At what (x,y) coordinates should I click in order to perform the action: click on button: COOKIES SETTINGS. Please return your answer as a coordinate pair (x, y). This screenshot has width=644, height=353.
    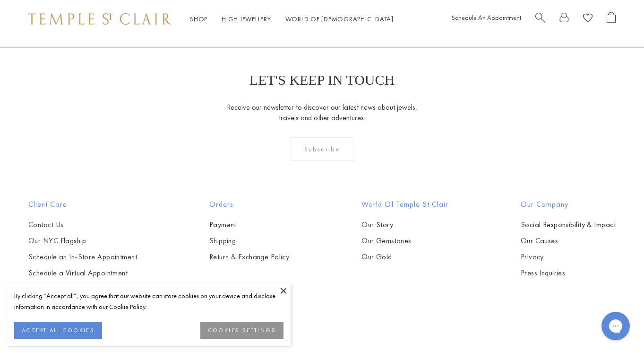
    Looking at the image, I should click on (242, 330).